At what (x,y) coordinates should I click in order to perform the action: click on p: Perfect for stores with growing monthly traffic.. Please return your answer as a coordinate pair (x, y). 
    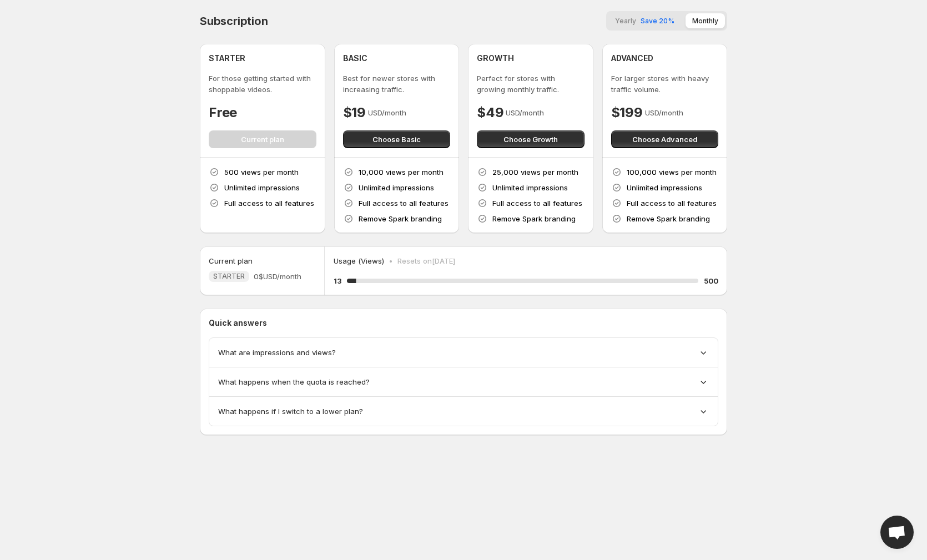
    Looking at the image, I should click on (530, 84).